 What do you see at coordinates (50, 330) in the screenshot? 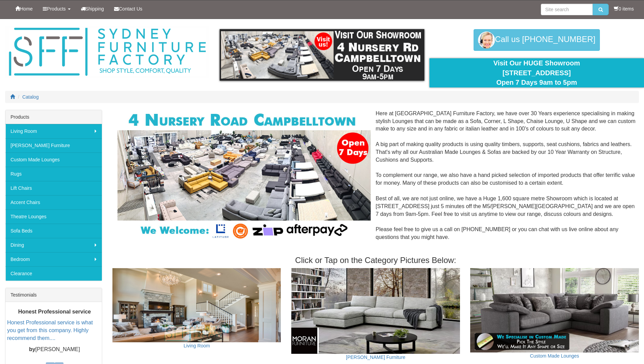
I see `a: Honest Professional service is what you get from this company. Highly recommend them....` at bounding box center [50, 330].